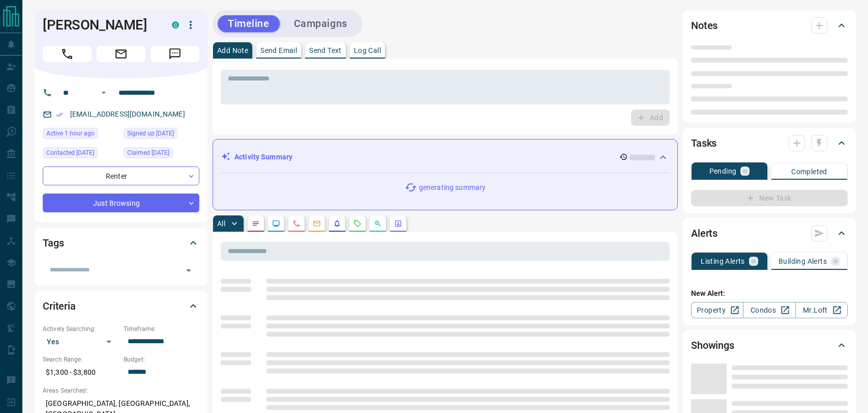 The height and width of the screenshot is (413, 868). Describe the element at coordinates (712, 345) in the screenshot. I see `h2: Showings` at that location.